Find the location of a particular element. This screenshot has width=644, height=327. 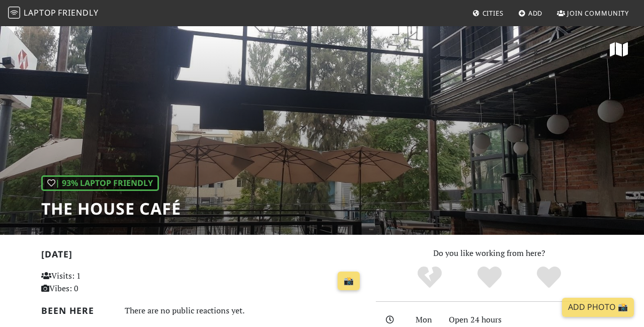

div: Mon is located at coordinates (427, 320).